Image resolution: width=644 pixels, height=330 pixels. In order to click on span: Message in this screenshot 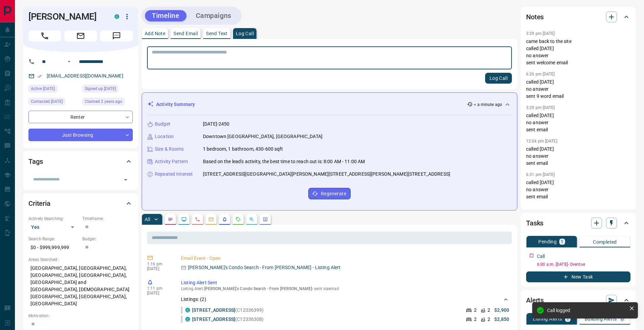, I will do `click(117, 36)`.